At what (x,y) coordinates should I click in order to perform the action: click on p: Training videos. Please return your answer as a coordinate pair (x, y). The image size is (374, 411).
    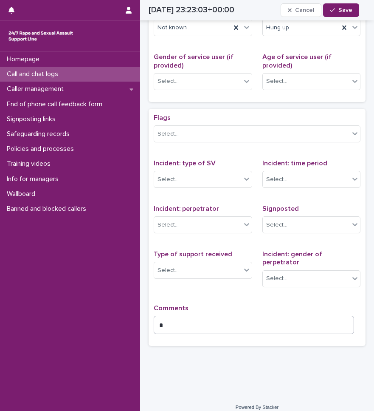
    Looking at the image, I should click on (30, 164).